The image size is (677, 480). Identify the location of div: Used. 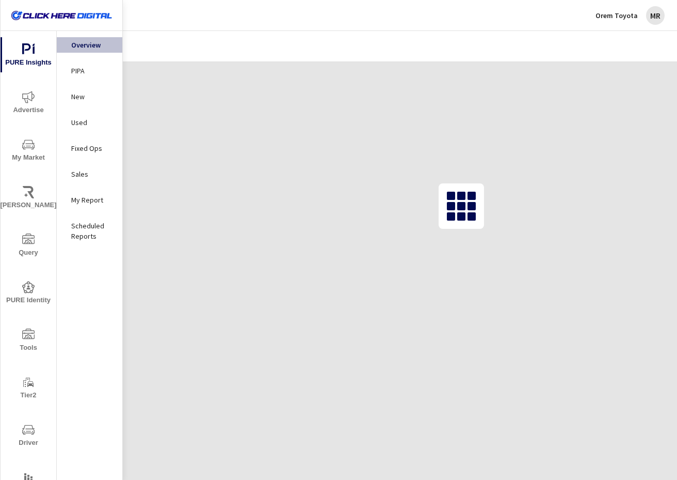
(89, 122).